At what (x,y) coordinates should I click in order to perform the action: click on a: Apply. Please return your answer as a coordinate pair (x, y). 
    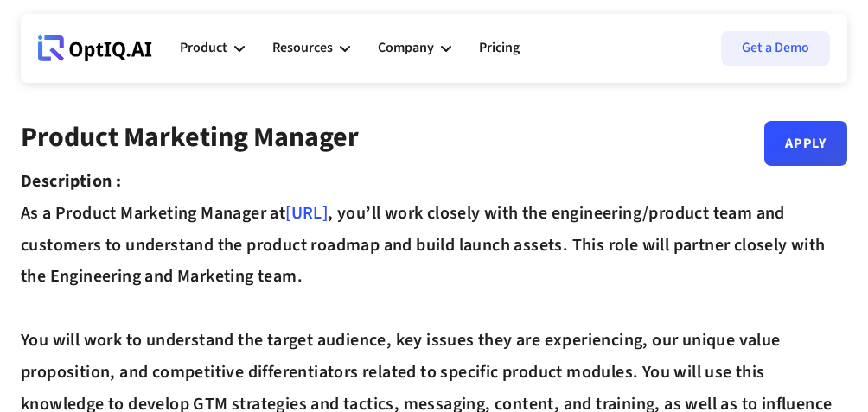
    Looking at the image, I should click on (806, 144).